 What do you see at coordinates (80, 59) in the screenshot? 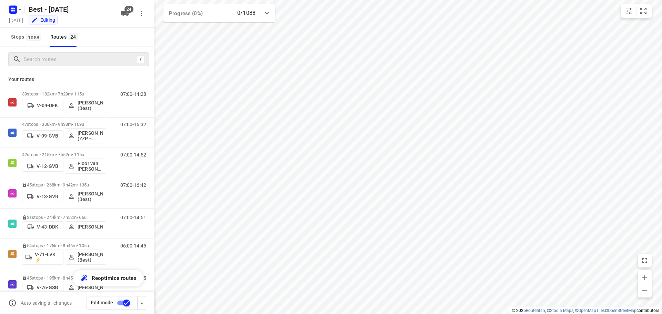
I see `input: Search routes` at bounding box center [80, 59].